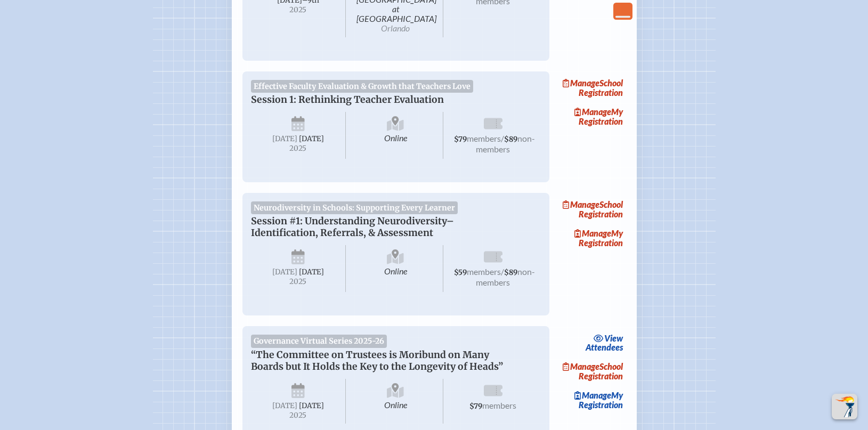 The height and width of the screenshot is (430, 868). Describe the element at coordinates (319, 341) in the screenshot. I see `span: Governance Virtual Series 2025-26` at that location.